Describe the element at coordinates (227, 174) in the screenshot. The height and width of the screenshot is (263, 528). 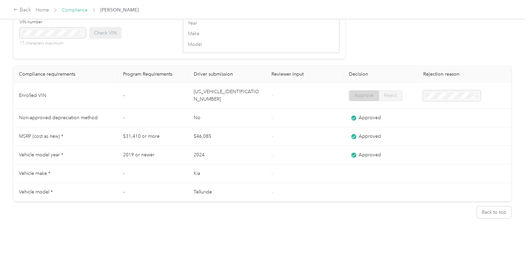
I see `td: Kia` at that location.